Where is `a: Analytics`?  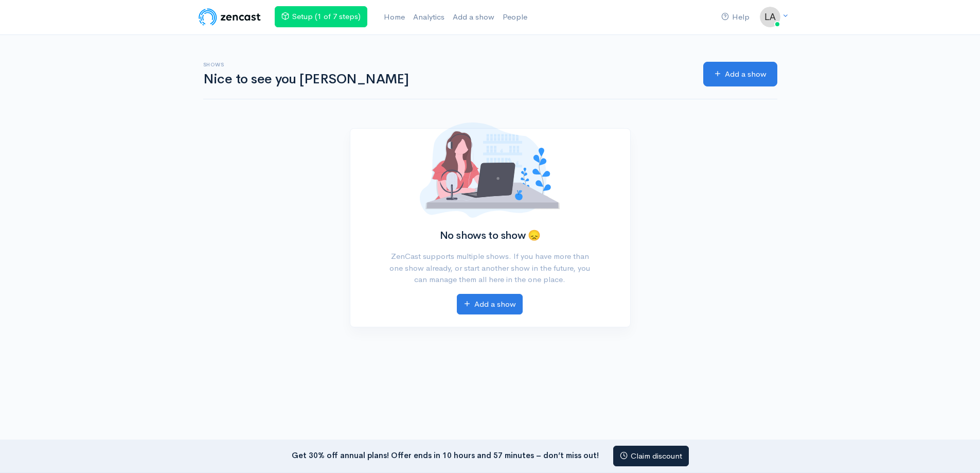
a: Analytics is located at coordinates (428, 17).